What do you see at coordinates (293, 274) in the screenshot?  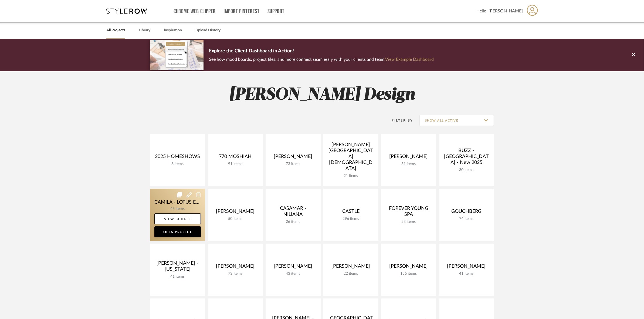 I see `div: 43 items` at bounding box center [293, 274].